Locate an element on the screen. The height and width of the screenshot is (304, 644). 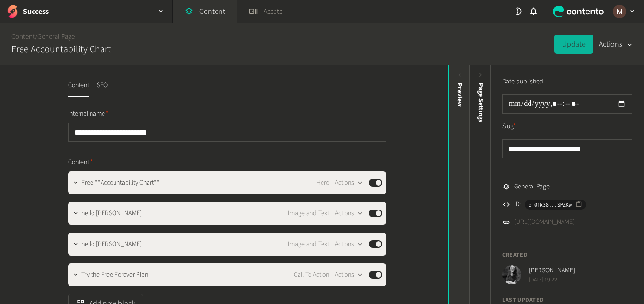
label: Date published is located at coordinates (523, 82).